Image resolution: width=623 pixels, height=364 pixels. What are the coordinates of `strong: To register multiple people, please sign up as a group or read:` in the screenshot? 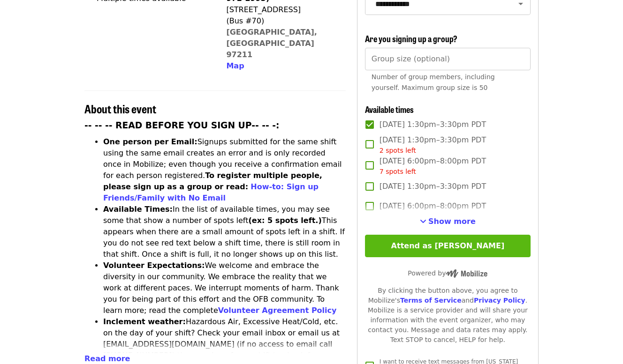 It's located at (213, 181).